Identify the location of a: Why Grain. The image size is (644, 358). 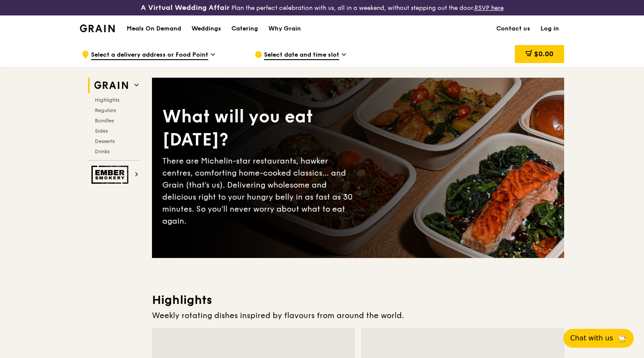
(285, 29).